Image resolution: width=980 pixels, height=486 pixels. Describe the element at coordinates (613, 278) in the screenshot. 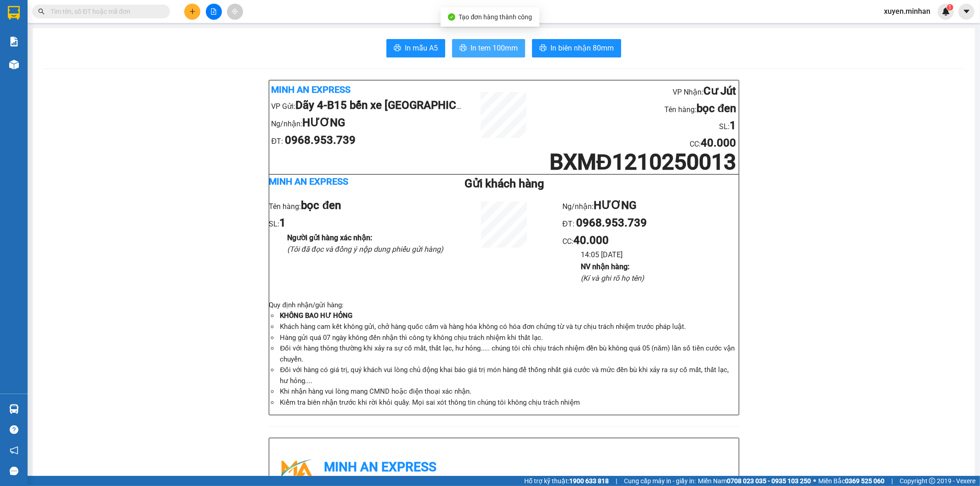

I see `i: (Kí và ghi rõ họ tên)` at that location.